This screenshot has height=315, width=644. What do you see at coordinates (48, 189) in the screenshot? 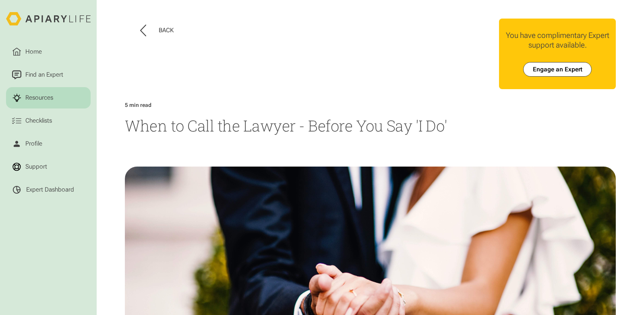
I see `a: Expert Dashboard` at bounding box center [48, 189].